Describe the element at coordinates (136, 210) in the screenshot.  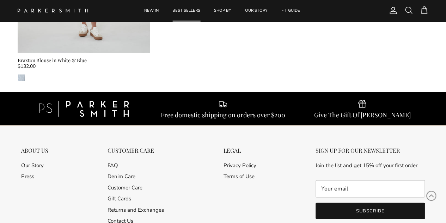
I see `a: Returns and Exchanges` at that location.